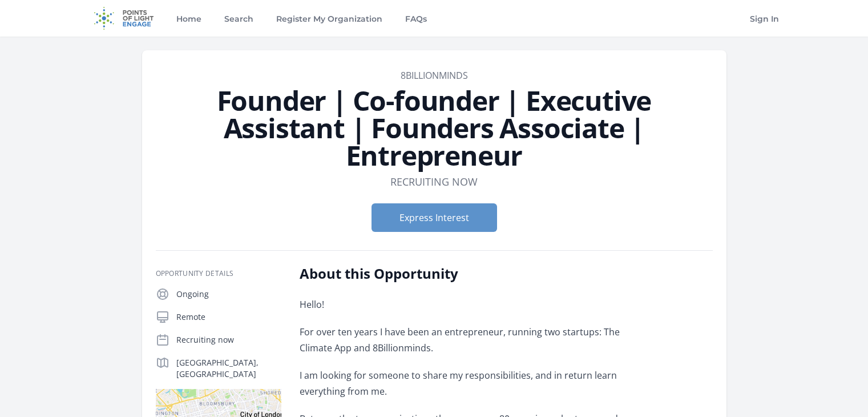 The image size is (868, 417). I want to click on h3: Opportunity Details, so click(218, 273).